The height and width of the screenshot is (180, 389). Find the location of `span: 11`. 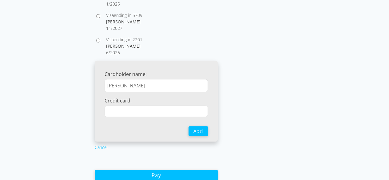

span: 11 is located at coordinates (108, 28).